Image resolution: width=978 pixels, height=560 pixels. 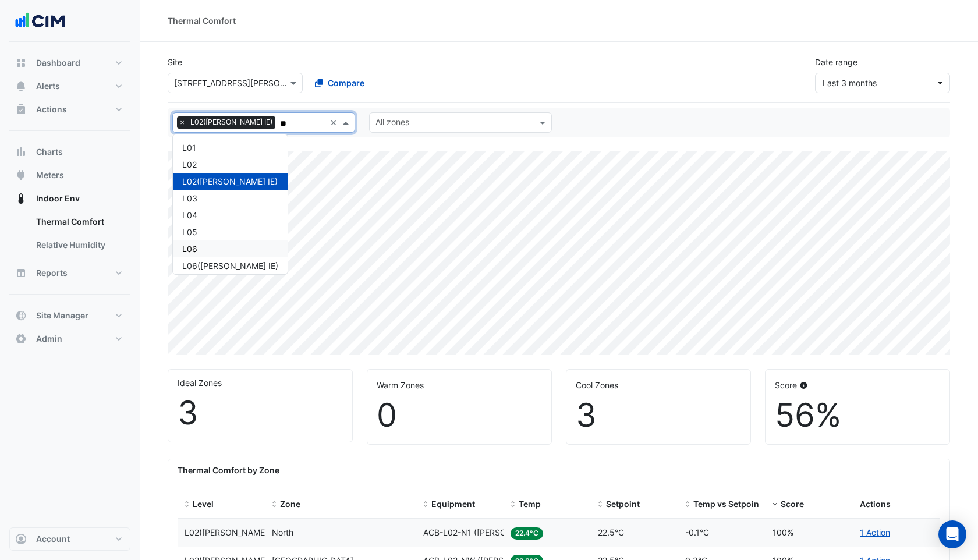 I want to click on app-icon: Indoor Env, so click(x=21, y=199).